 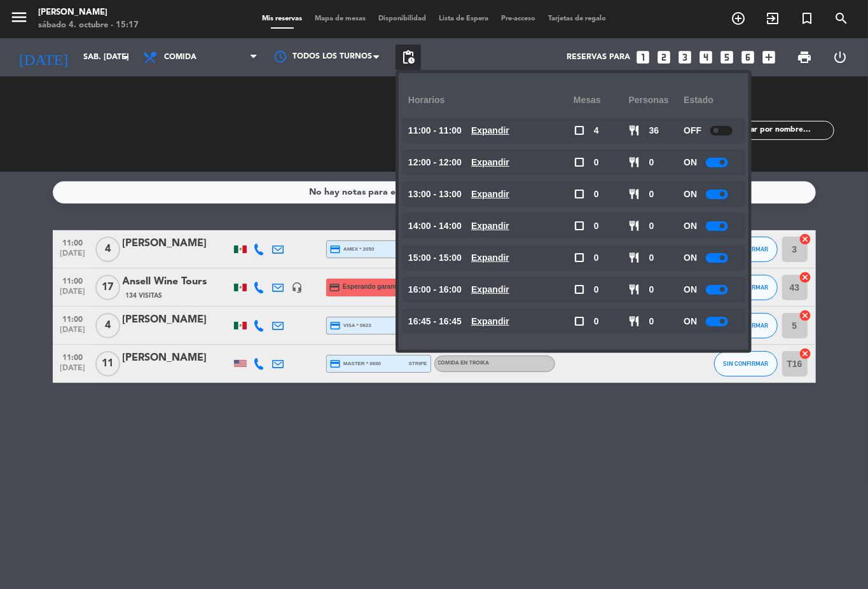 I want to click on button: SIN CONFIRMAR, so click(x=746, y=364).